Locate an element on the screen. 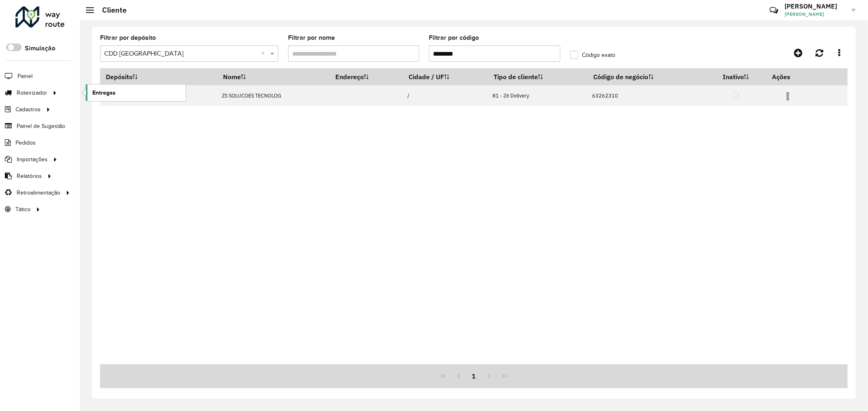  a: Entregas is located at coordinates (135, 93).